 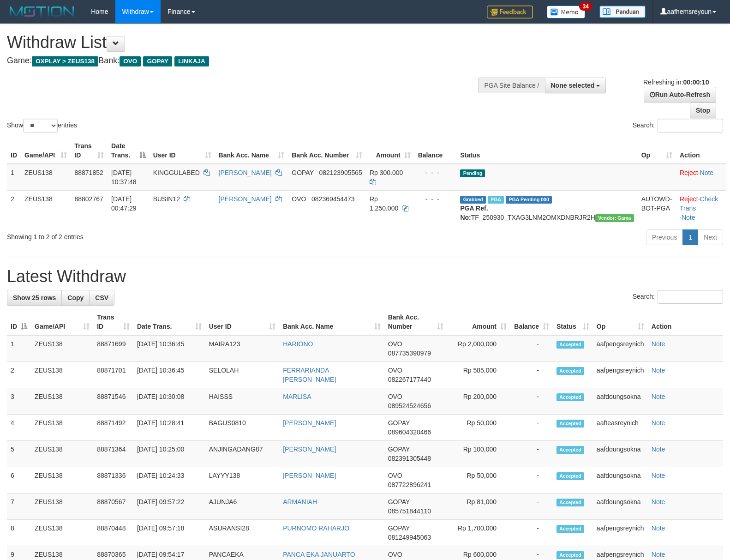 I want to click on span: PGA Pending, so click(x=529, y=199).